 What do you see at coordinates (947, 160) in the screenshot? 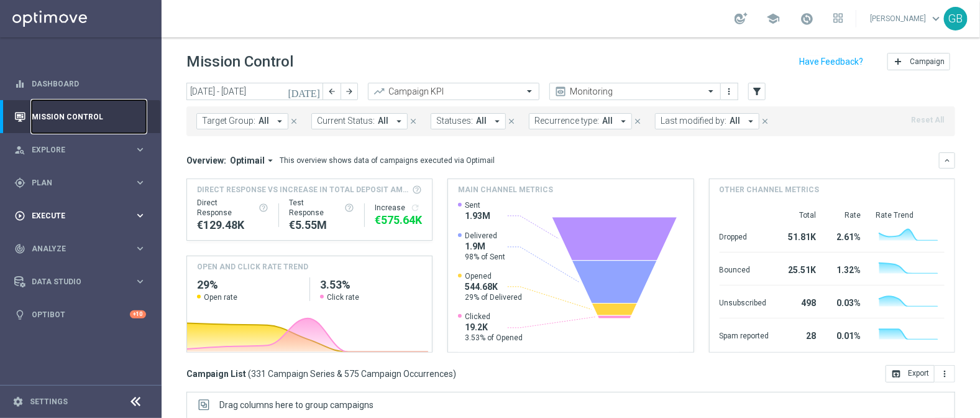
I see `button: keyboard_arrow_down` at bounding box center [947, 160].